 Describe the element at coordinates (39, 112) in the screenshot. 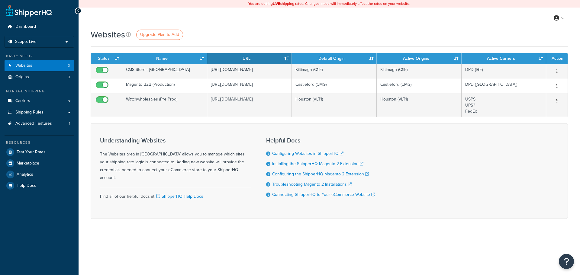

I see `li: Shipping Rules` at that location.